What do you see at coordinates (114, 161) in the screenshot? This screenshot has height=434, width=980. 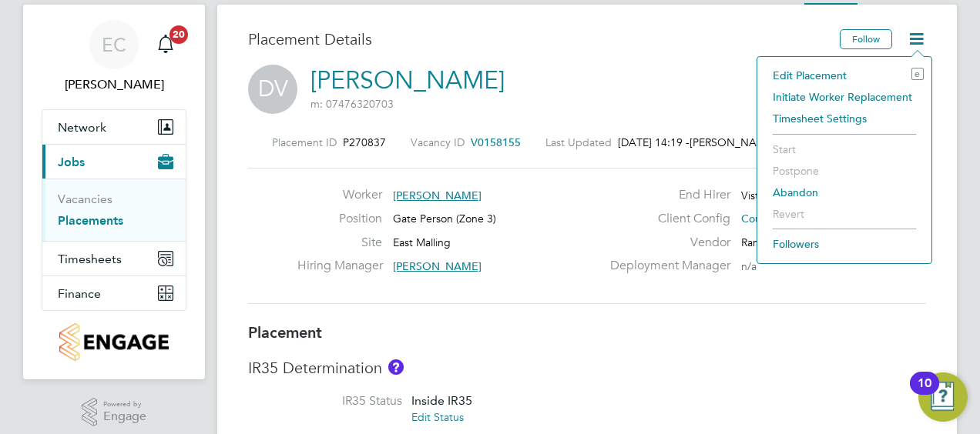 I see `button: Jobs` at bounding box center [114, 161].